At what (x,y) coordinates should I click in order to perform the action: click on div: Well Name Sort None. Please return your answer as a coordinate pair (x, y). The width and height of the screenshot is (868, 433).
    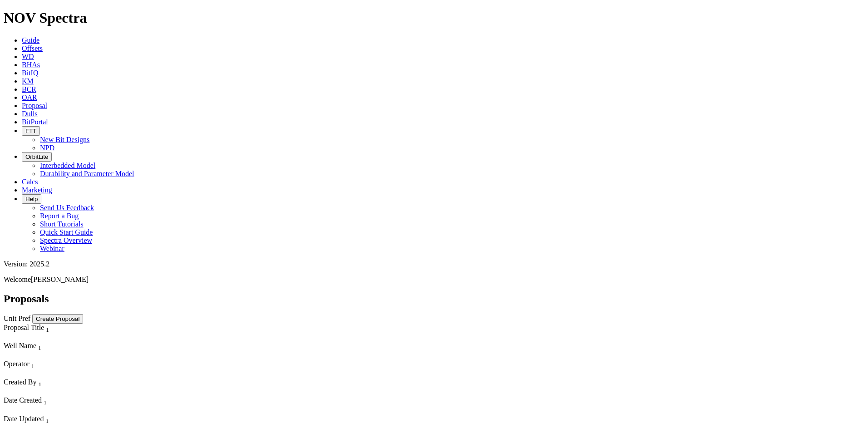
    Looking at the image, I should click on (73, 347).